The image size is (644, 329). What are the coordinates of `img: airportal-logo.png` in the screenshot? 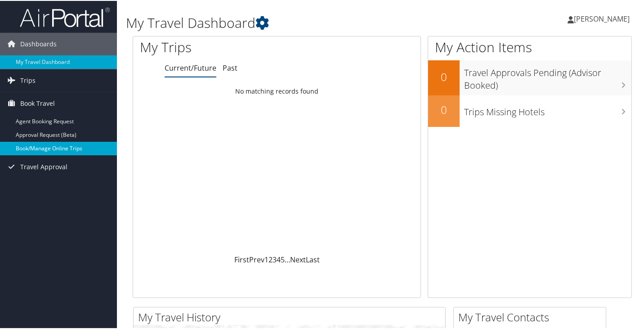 It's located at (65, 16).